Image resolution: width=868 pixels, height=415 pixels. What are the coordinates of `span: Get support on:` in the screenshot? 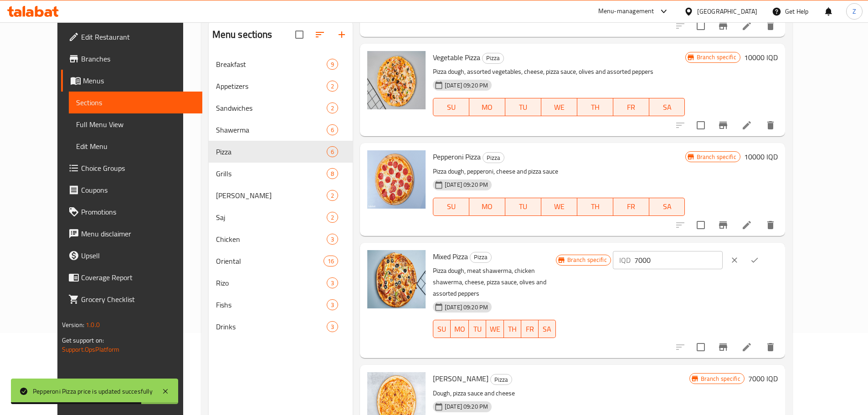 It's located at (83, 340).